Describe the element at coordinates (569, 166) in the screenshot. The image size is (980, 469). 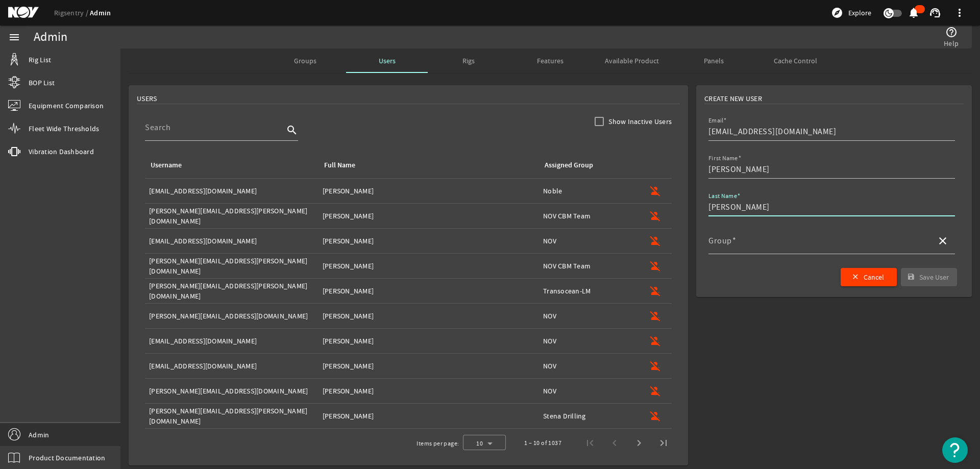
I see `div: Assigned Group` at that location.